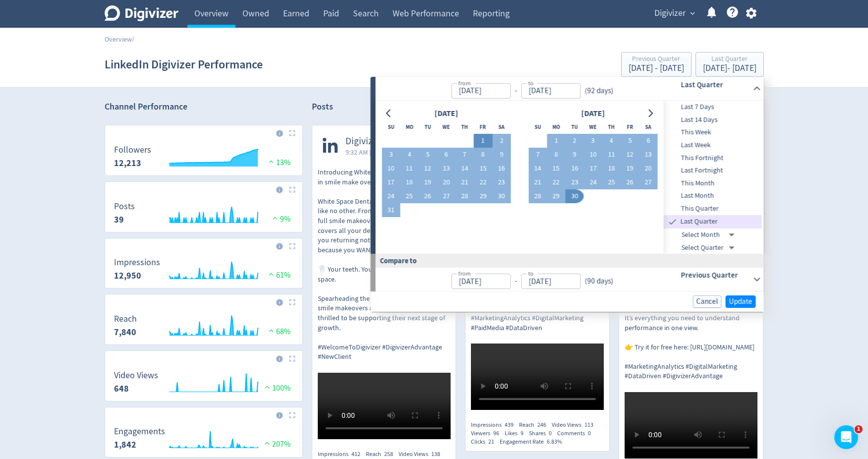 This screenshot has height=459, width=868. Describe the element at coordinates (712, 183) in the screenshot. I see `span: This Month` at that location.